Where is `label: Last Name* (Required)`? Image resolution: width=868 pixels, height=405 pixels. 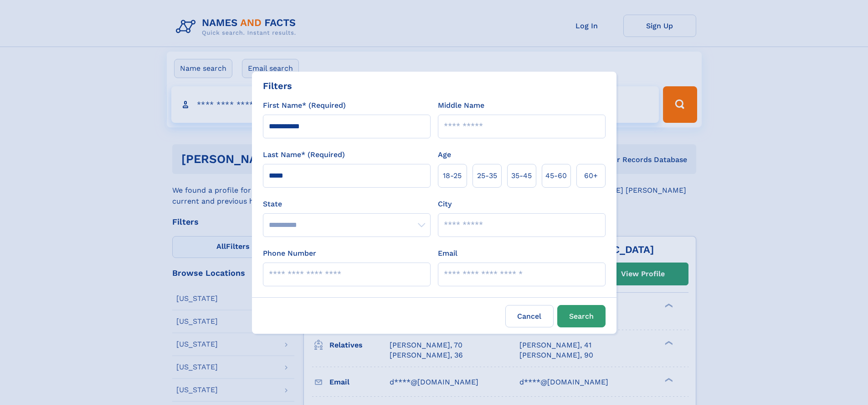
label: Last Name* (Required) is located at coordinates (304, 154).